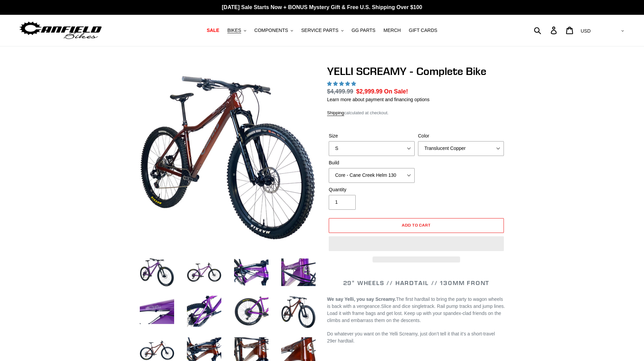 This screenshot has width=644, height=361. I want to click on span: MERCH, so click(392, 30).